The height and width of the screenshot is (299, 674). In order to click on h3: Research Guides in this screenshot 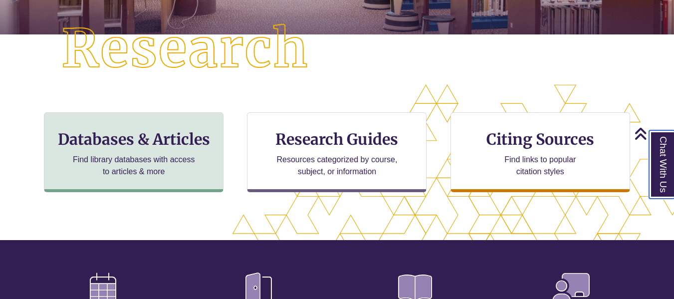, I will do `click(337, 139)`.